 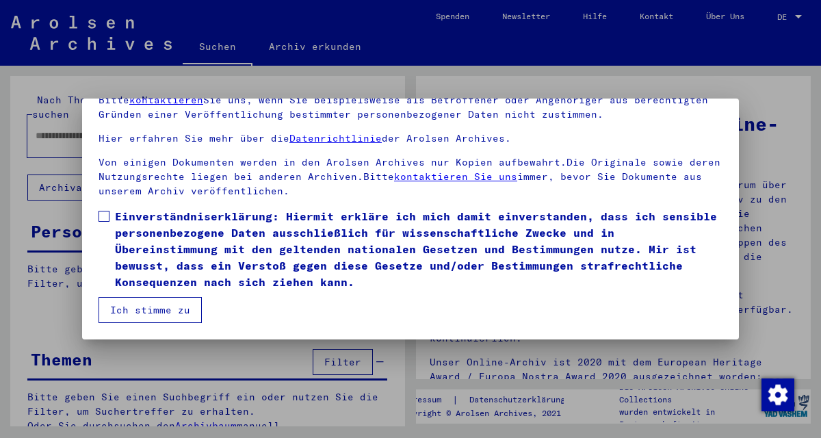 What do you see at coordinates (150, 310) in the screenshot?
I see `button: Ich stimme zu` at bounding box center [150, 310].